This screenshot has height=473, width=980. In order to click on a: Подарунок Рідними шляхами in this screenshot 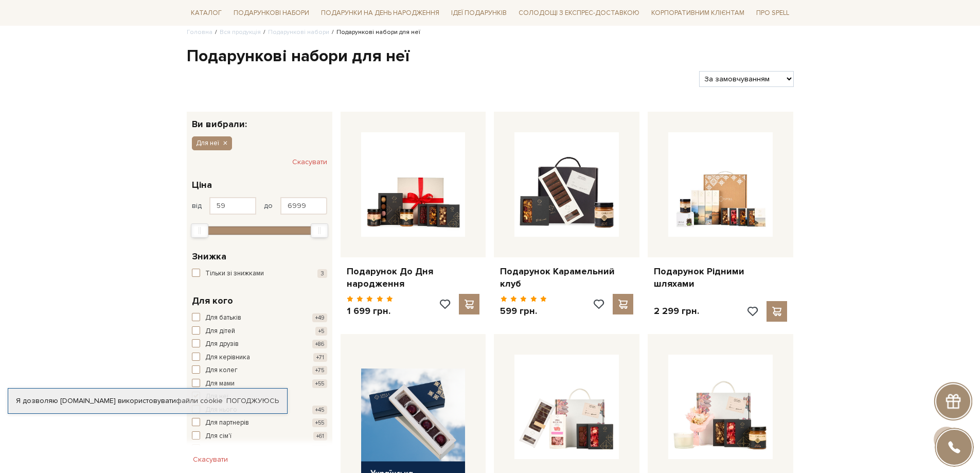, I will do `click(720, 278)`.